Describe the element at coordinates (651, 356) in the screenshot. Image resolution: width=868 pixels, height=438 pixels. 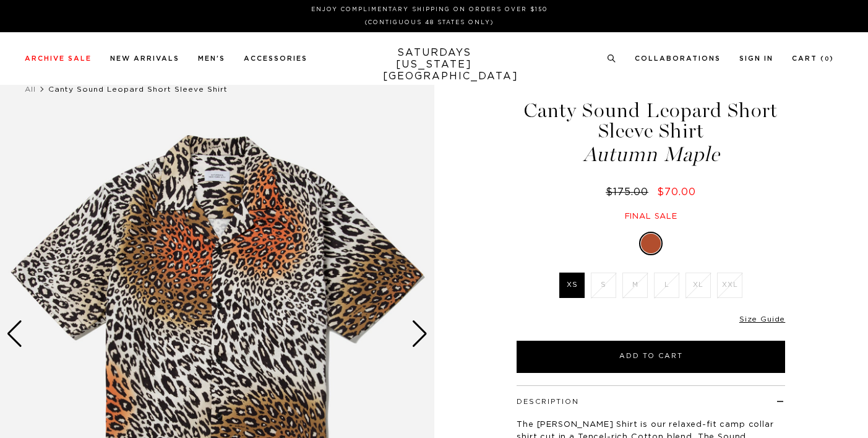
I see `button: Add to Cart` at that location.